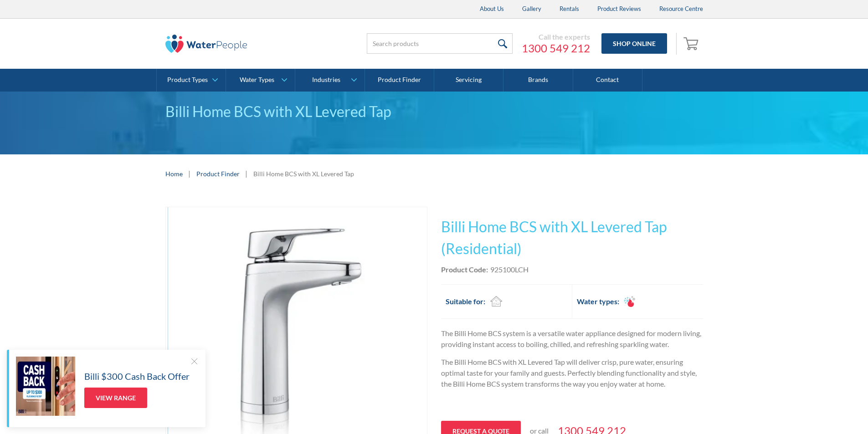 The width and height of the screenshot is (868, 434). What do you see at coordinates (464, 269) in the screenshot?
I see `strong: Product Code:` at bounding box center [464, 269].